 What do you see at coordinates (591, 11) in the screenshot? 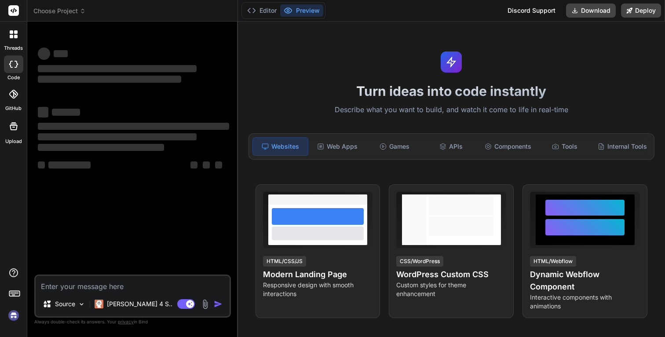
I see `button: Download` at bounding box center [591, 11].